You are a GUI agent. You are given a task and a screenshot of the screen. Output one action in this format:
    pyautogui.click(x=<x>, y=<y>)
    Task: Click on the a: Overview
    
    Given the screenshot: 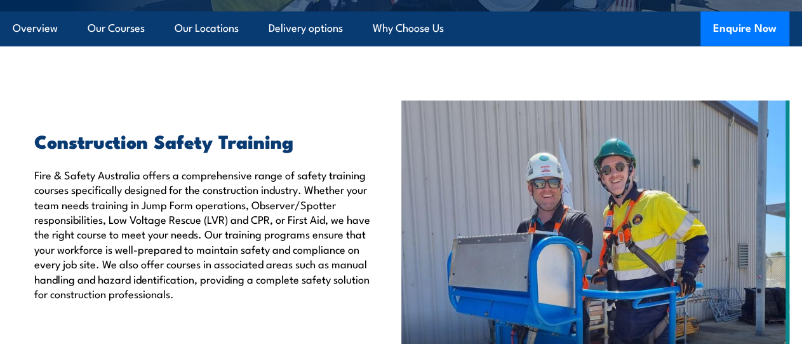 What is the action you would take?
    pyautogui.click(x=35, y=28)
    